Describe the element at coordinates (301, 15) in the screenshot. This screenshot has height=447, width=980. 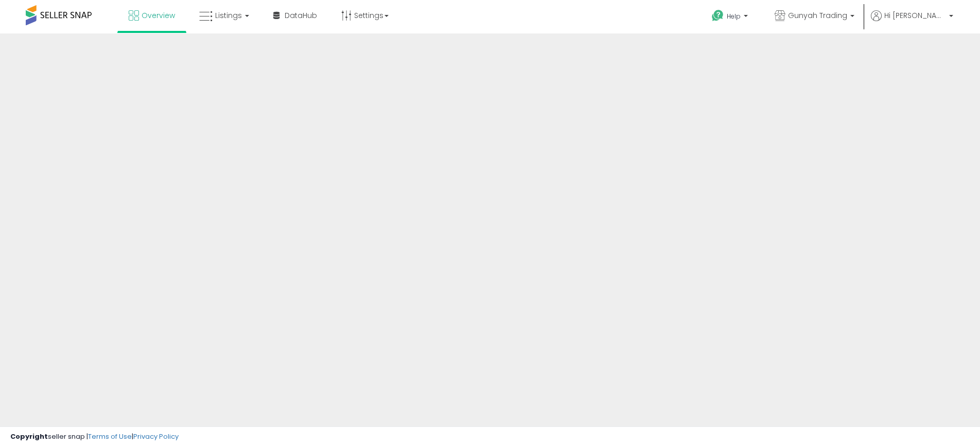
I see `span: DataHub` at that location.